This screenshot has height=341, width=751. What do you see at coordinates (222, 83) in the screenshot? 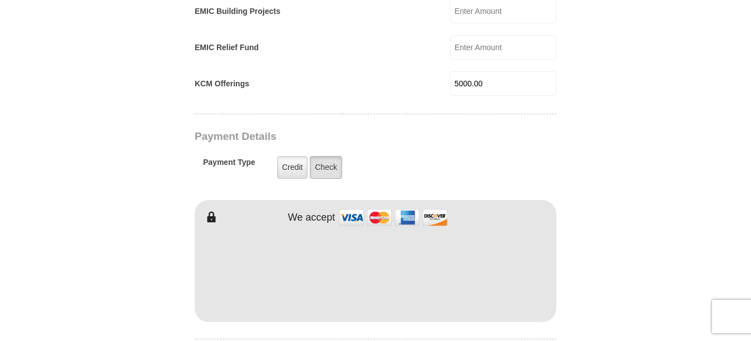
I see `label: KCM Offerings` at bounding box center [222, 83].